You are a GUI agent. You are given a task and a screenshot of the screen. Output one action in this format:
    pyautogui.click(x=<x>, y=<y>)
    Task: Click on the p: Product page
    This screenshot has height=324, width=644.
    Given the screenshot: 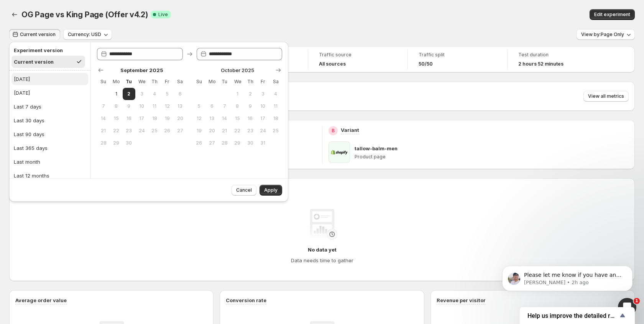 What is the action you would take?
    pyautogui.click(x=492, y=157)
    